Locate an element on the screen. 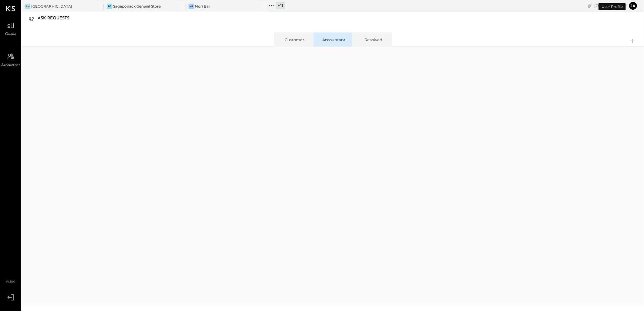 This screenshot has width=644, height=311. a: Queue is located at coordinates (11, 28).